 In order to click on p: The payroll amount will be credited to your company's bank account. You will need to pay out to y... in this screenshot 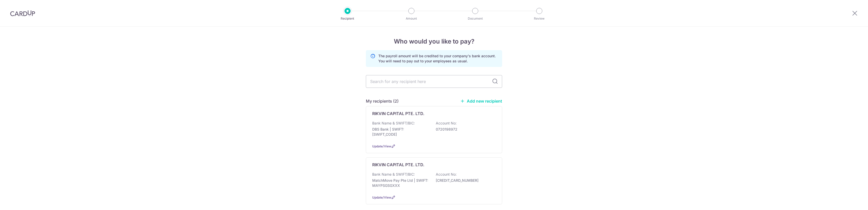, I will do `click(438, 59)`.